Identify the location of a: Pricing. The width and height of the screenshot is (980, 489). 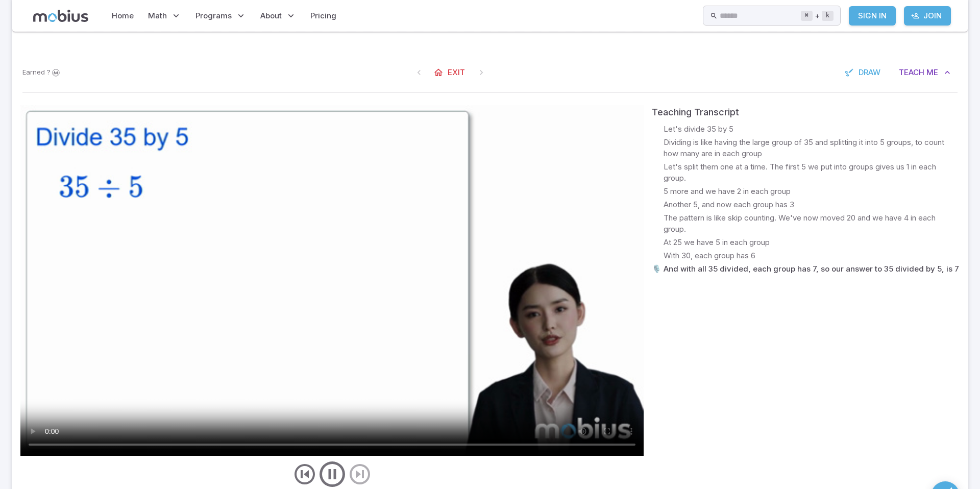
(323, 16).